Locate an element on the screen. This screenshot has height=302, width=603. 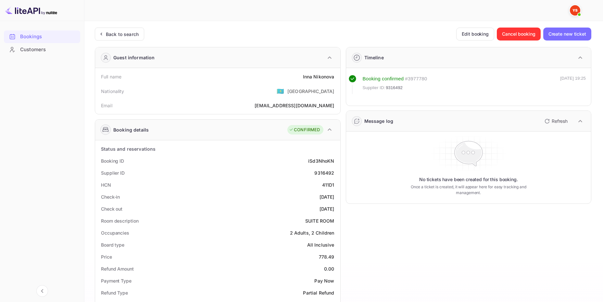
div: Timeline is located at coordinates (374, 57).